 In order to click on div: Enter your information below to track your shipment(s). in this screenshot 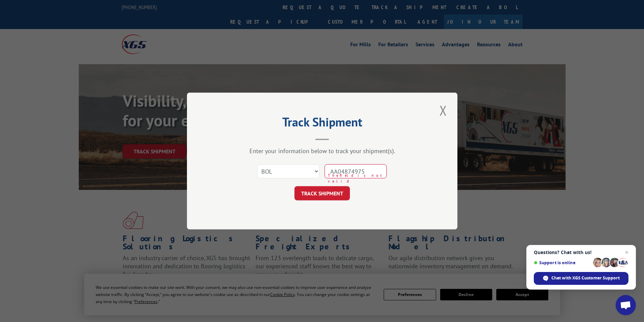, I will do `click(322, 151)`.